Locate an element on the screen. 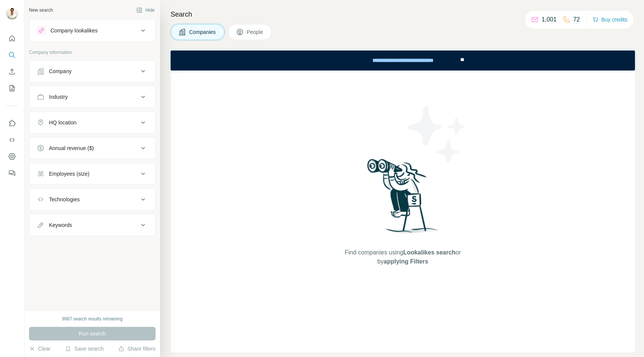 The height and width of the screenshot is (357, 644). span: applying Filters is located at coordinates (406, 261).